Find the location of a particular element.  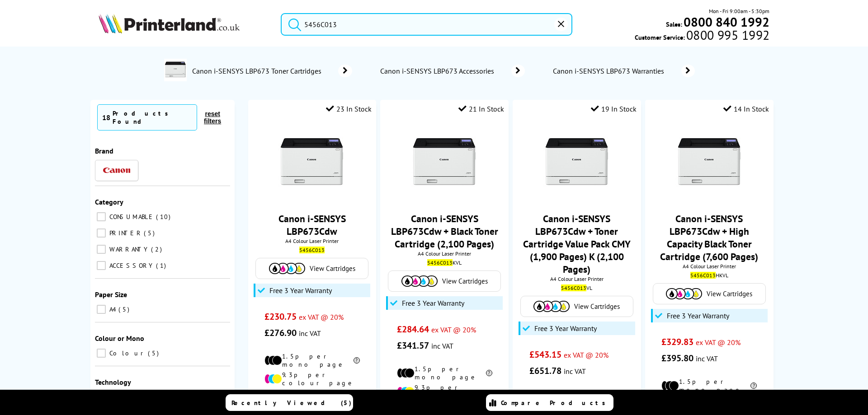

a: Printerland Logo is located at coordinates (184, 24).